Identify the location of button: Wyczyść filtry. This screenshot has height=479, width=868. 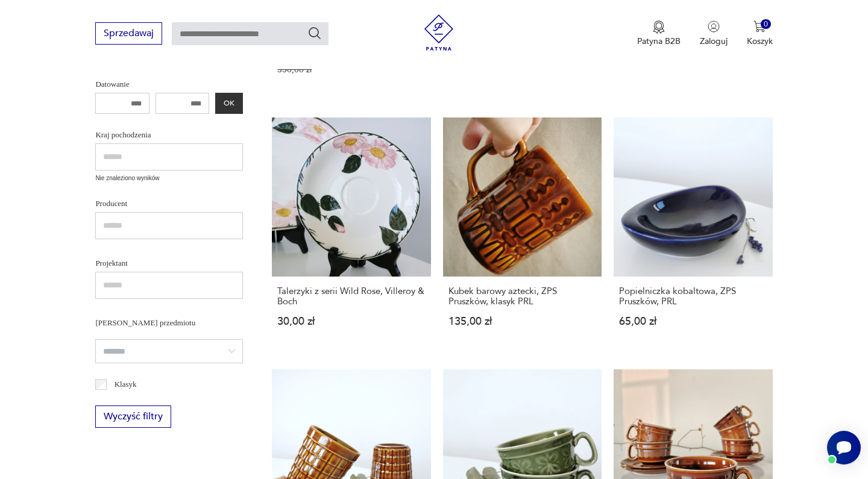
(133, 417).